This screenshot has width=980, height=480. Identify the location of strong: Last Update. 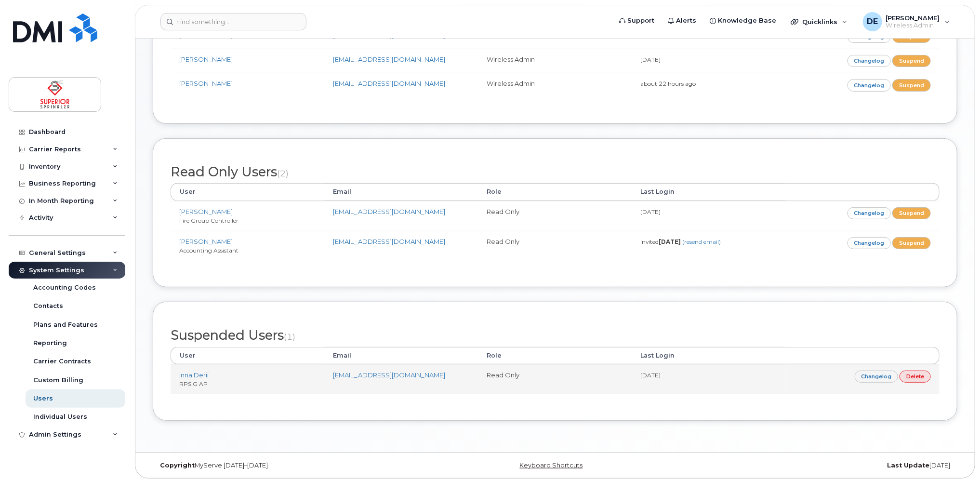
(908, 465).